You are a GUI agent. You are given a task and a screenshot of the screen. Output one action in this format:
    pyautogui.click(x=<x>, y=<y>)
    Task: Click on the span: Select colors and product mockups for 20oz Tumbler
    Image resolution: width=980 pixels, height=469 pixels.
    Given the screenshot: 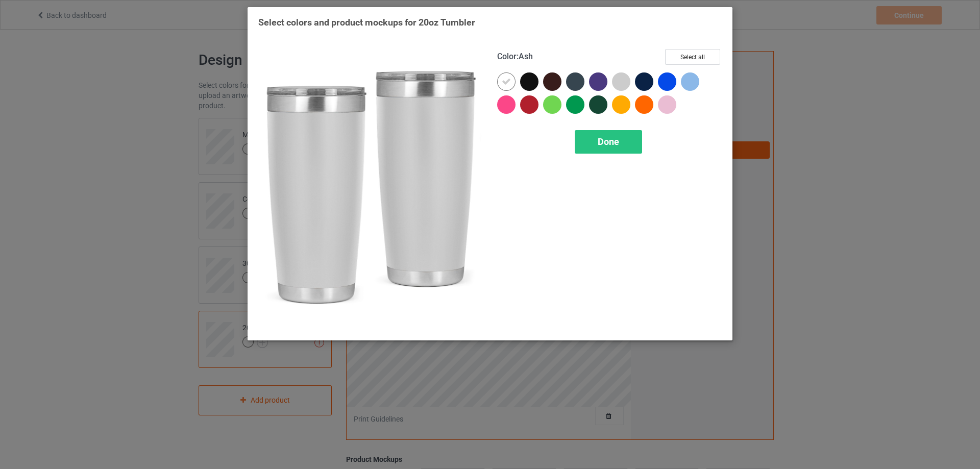 What is the action you would take?
    pyautogui.click(x=367, y=22)
    